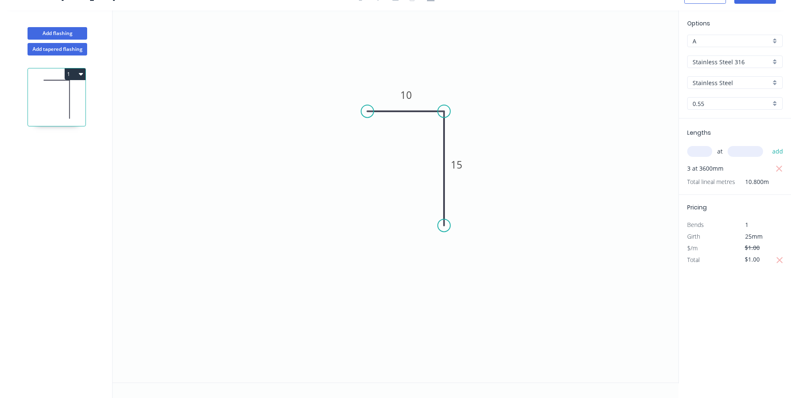 The image size is (791, 398). What do you see at coordinates (711, 182) in the screenshot?
I see `span: Total lineal metres` at bounding box center [711, 182].